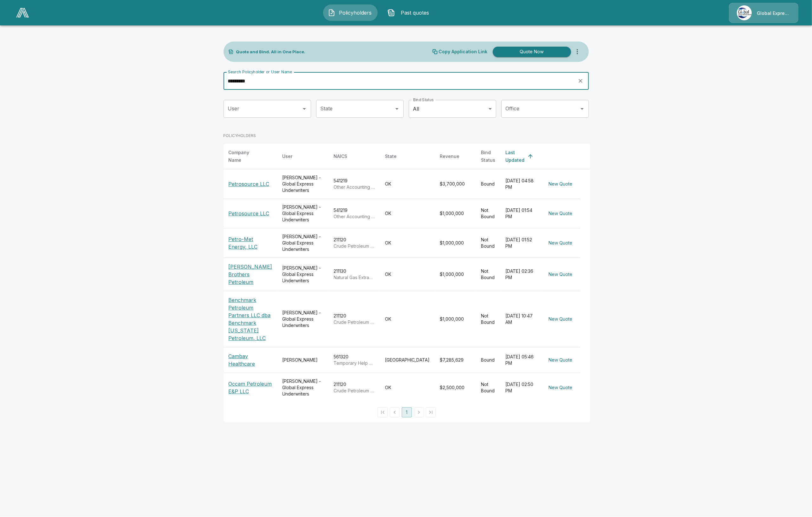 Image resolution: width=812 pixels, height=517 pixels. Describe the element at coordinates (456, 388) in the screenshot. I see `td: $2,500,000` at that location.